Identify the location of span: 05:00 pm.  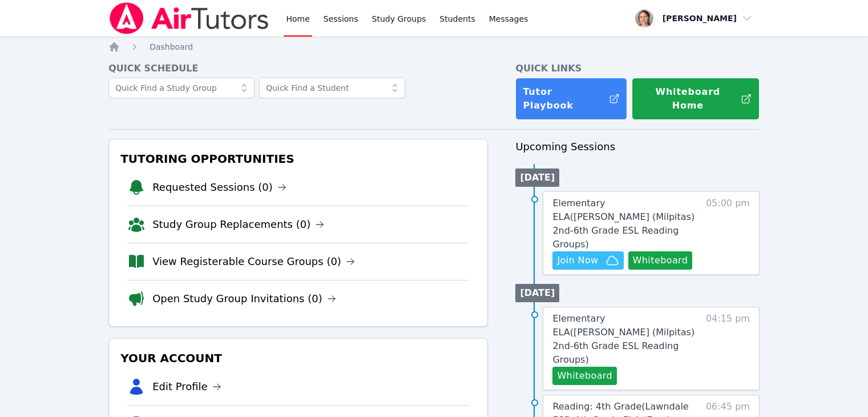
(728, 233).